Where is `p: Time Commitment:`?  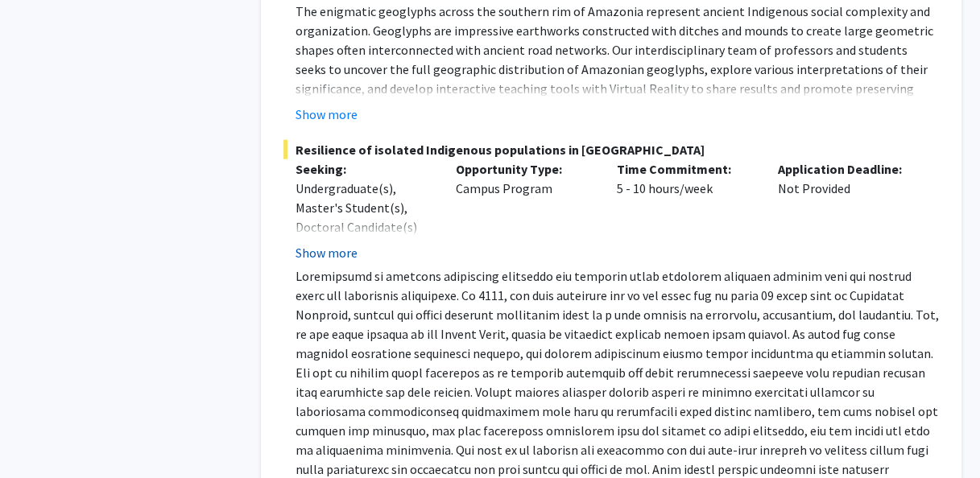
p: Time Commitment: is located at coordinates (685, 169).